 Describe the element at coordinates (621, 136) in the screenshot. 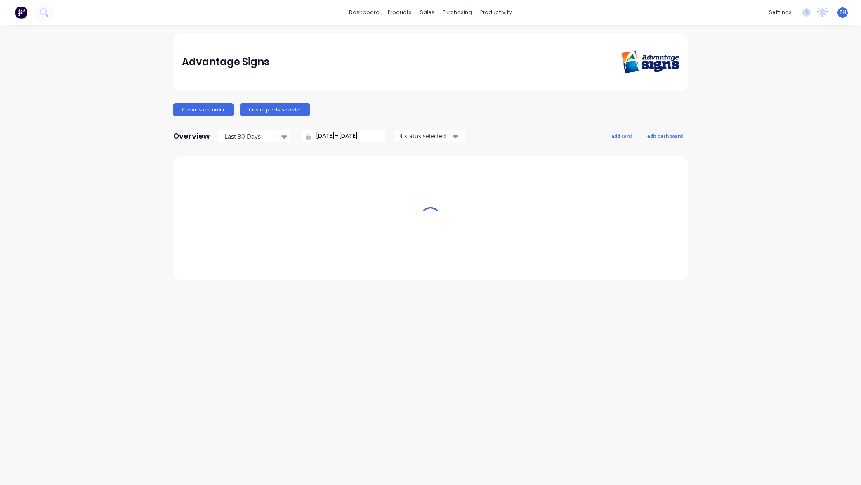

I see `button: add card` at that location.